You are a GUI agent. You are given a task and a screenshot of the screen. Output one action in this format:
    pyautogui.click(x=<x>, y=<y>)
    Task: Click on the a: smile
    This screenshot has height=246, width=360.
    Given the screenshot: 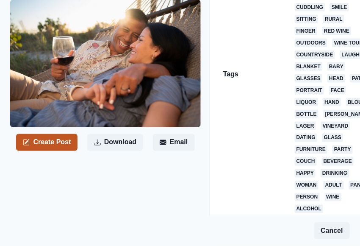 What is the action you would take?
    pyautogui.click(x=339, y=7)
    